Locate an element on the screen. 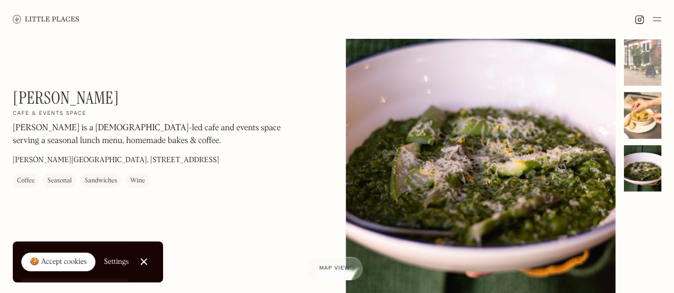 The width and height of the screenshot is (674, 293). div: Wine is located at coordinates (137, 182).